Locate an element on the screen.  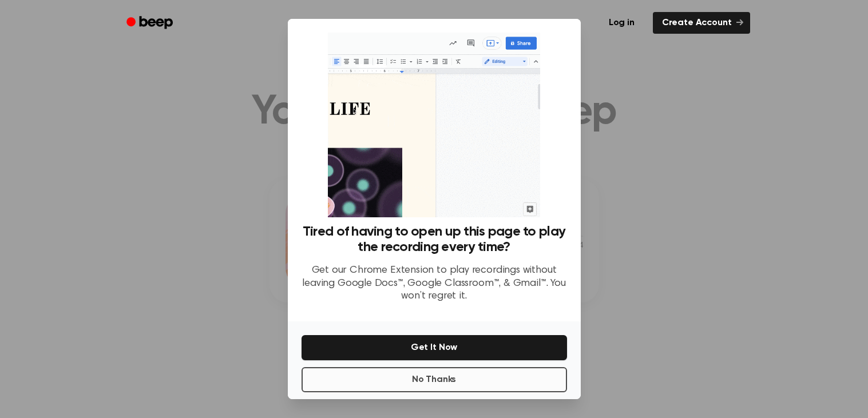
button: Get It Now is located at coordinates (434, 348).